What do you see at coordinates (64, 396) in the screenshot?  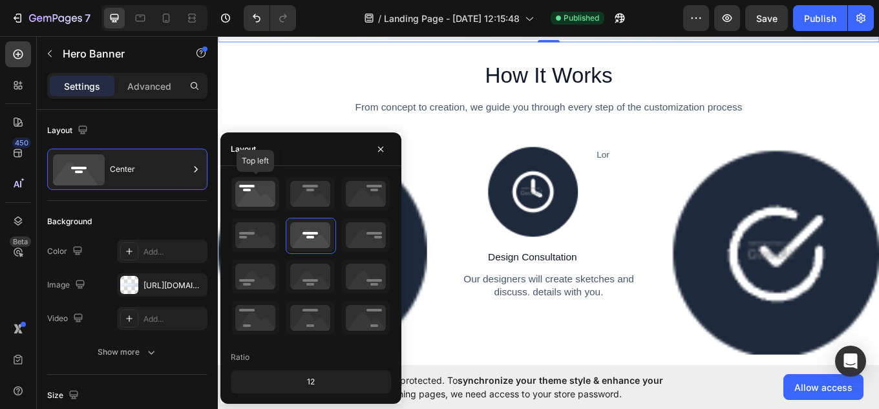 I see `div: Size` at bounding box center [64, 396].